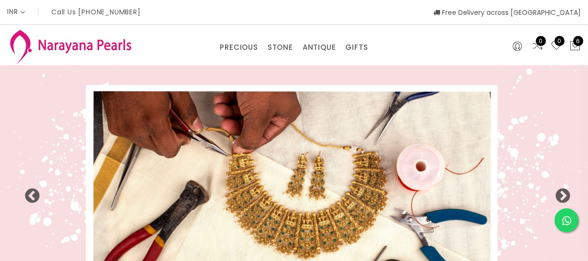  What do you see at coordinates (238, 47) in the screenshot?
I see `a: PRECIOUS` at bounding box center [238, 47].